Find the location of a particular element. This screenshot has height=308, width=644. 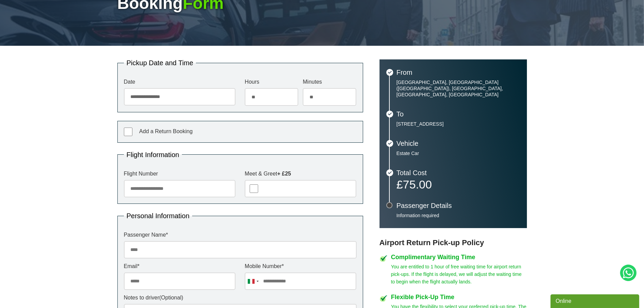

h4: Complimentary Waiting Time is located at coordinates (459, 257).